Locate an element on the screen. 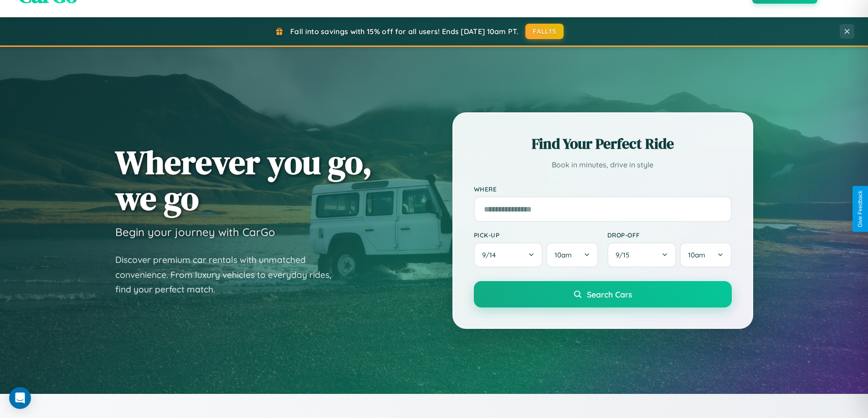 This screenshot has width=868, height=418. span: Search Cars is located at coordinates (609, 295).